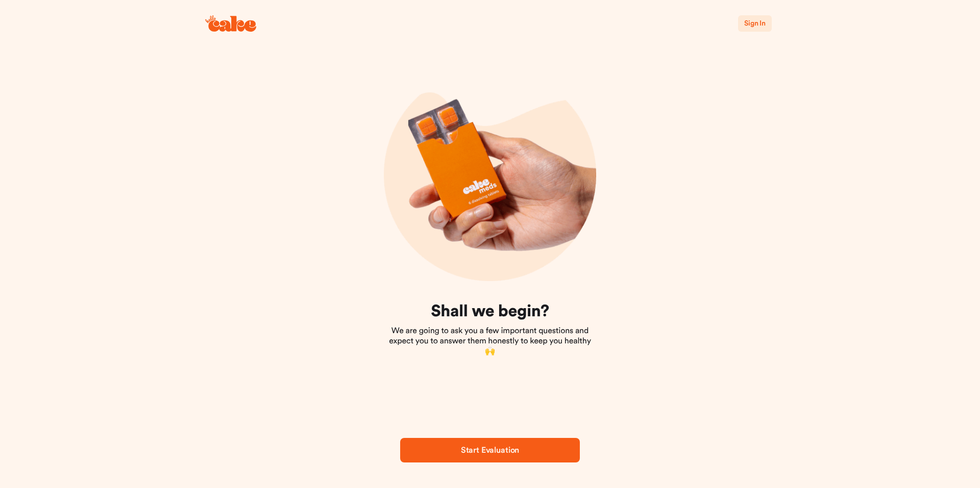  What do you see at coordinates (490, 175) in the screenshot?
I see `img: onboarding-img03.png` at bounding box center [490, 175].